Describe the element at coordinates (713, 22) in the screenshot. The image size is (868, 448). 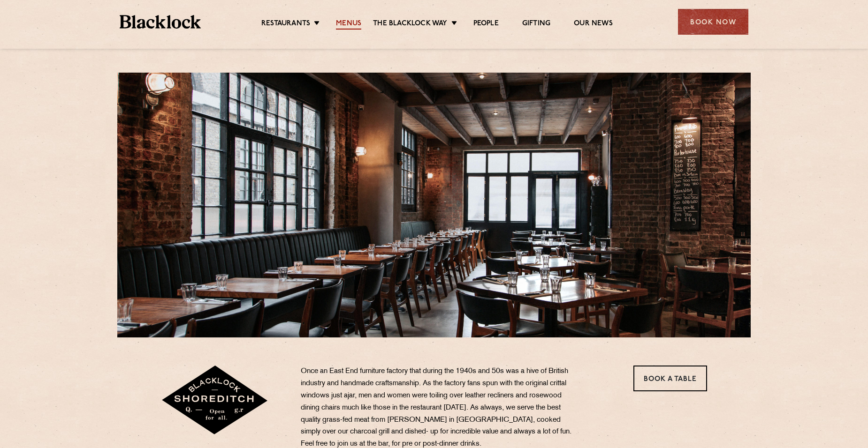
I see `div: Book Now` at that location.